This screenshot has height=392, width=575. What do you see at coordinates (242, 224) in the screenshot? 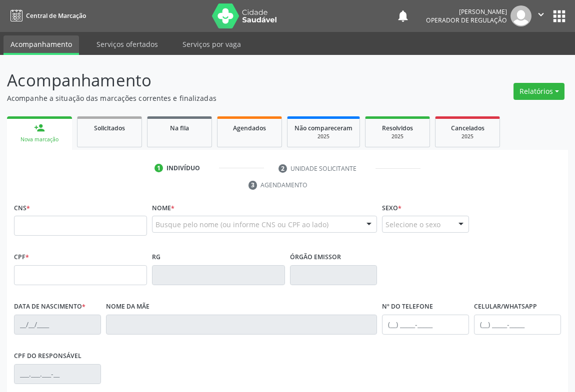
I see `span: Busque pelo nome (ou informe CNS ou CPF ao lado)` at bounding box center [242, 224].